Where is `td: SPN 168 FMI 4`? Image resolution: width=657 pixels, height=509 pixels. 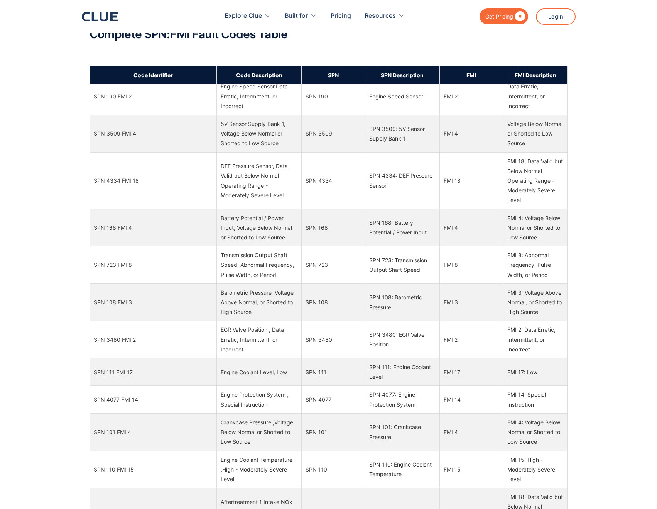 td: SPN 168 FMI 4 is located at coordinates (153, 227).